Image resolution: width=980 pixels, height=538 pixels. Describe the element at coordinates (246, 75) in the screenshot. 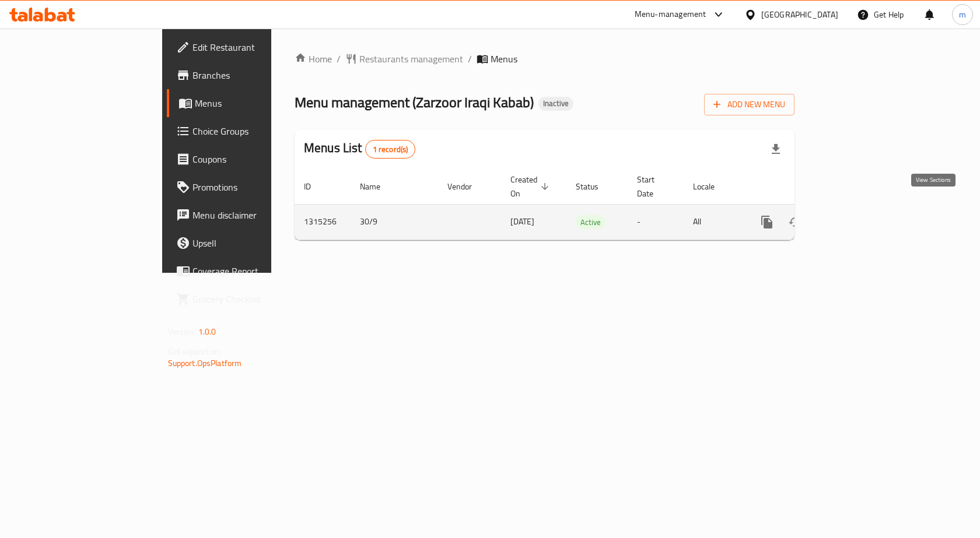

I see `a: Branches` at that location.